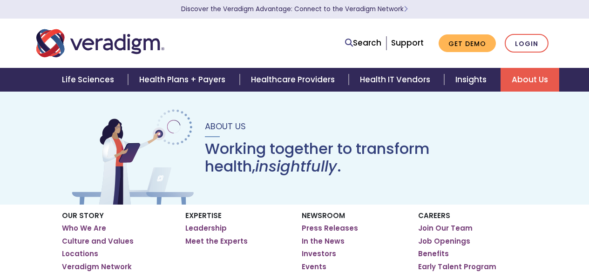 This screenshot has height=272, width=589. I want to click on a: Health IT Vendors, so click(396, 80).